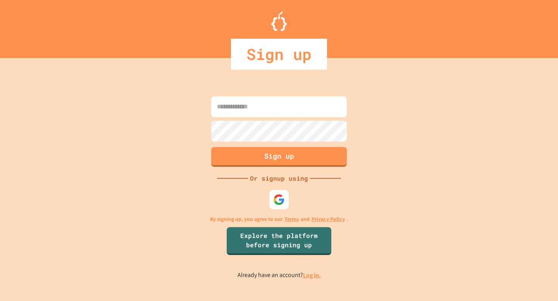  I want to click on p: Already have an account?, so click(279, 275).